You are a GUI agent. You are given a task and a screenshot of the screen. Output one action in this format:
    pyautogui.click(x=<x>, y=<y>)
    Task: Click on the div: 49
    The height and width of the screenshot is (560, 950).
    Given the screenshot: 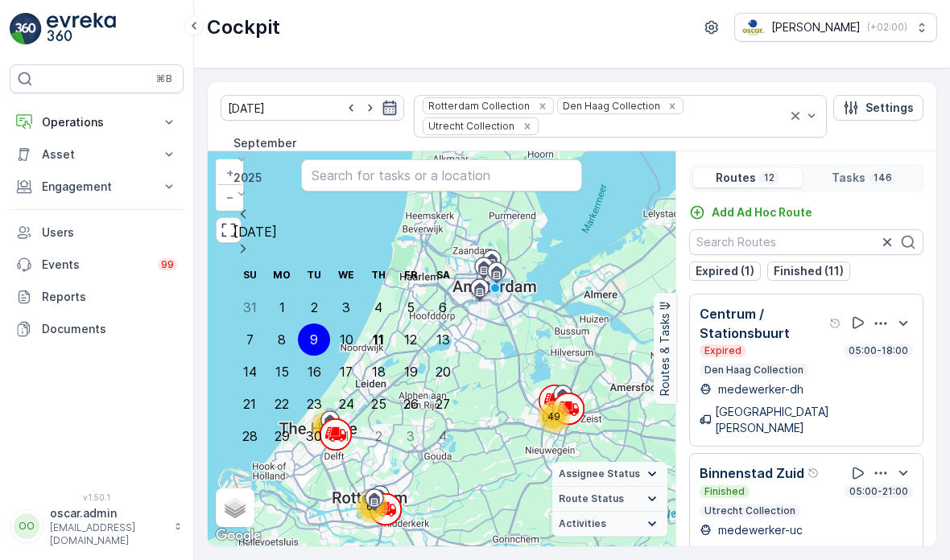 What is the action you would take?
    pyautogui.click(x=554, y=416)
    